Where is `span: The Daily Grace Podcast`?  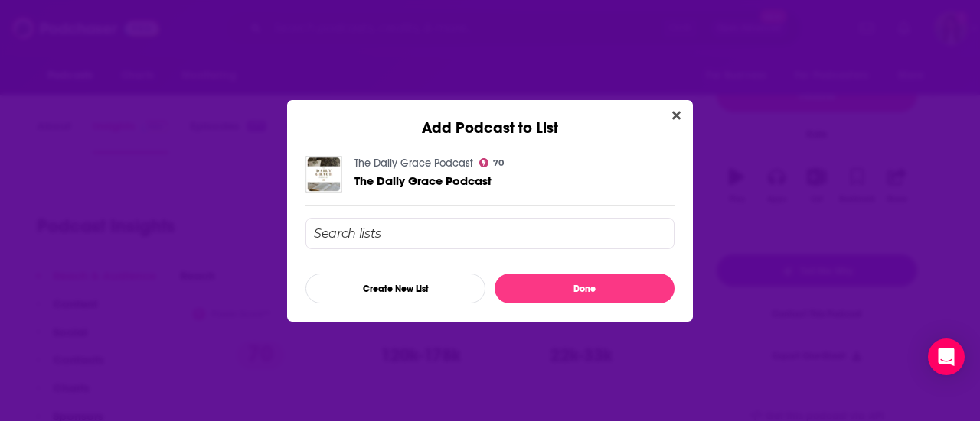
span: The Daily Grace Podcast is located at coordinates (422, 180).